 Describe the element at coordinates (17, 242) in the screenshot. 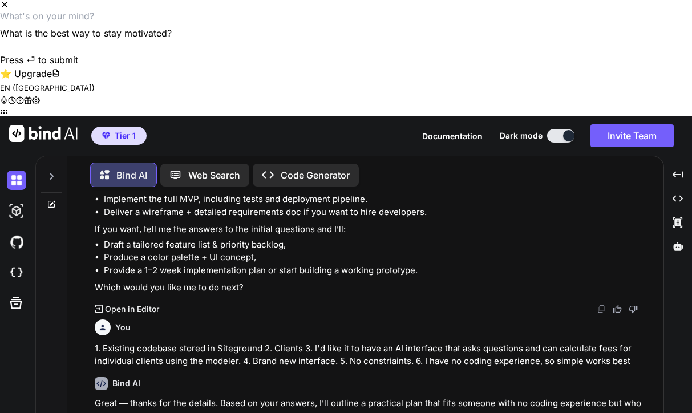

I see `img: githubDark` at that location.